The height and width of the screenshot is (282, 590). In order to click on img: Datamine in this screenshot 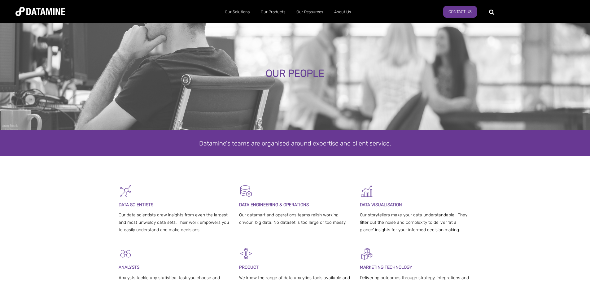, I will do `click(40, 11)`.